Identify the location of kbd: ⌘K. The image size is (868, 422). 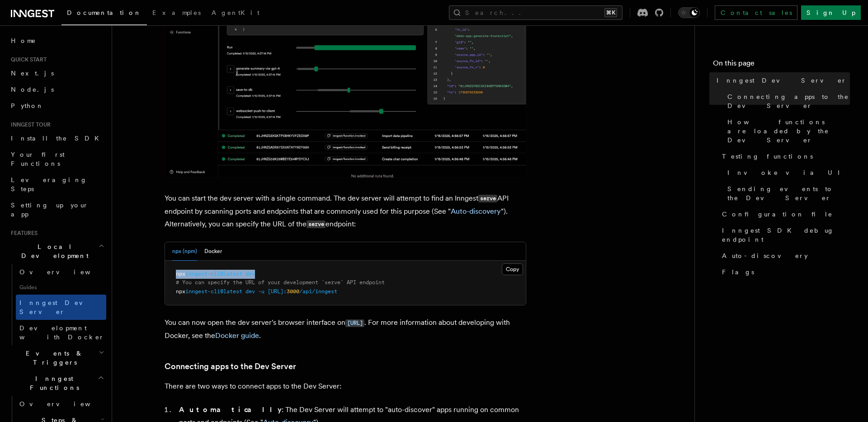
(610, 13).